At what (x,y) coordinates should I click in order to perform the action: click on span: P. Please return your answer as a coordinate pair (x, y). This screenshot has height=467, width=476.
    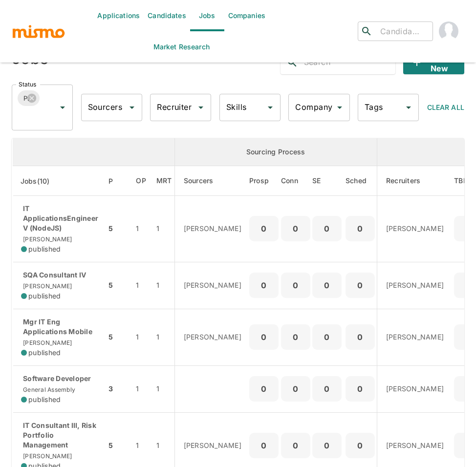
    Looking at the image, I should click on (117, 182).